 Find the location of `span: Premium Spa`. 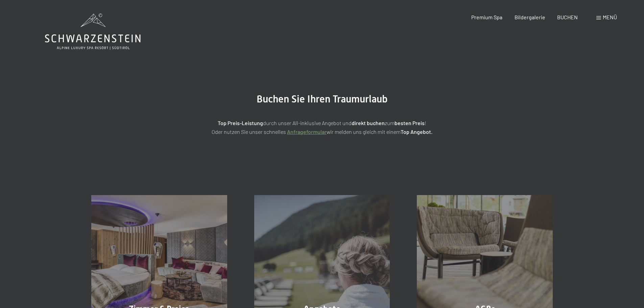

span: Premium Spa is located at coordinates (487, 17).